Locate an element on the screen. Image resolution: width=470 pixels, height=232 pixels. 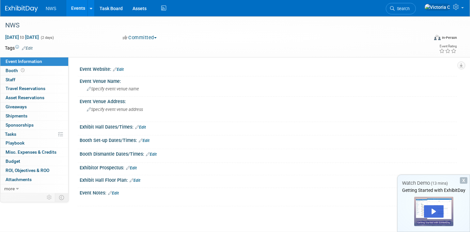
a: Travel Reservations is located at coordinates (34, 88).